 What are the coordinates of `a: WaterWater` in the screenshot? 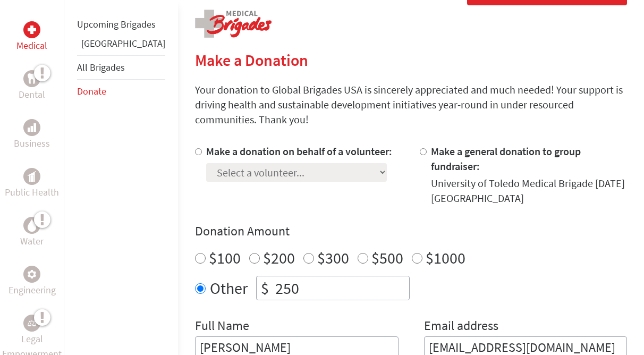 It's located at (32, 233).